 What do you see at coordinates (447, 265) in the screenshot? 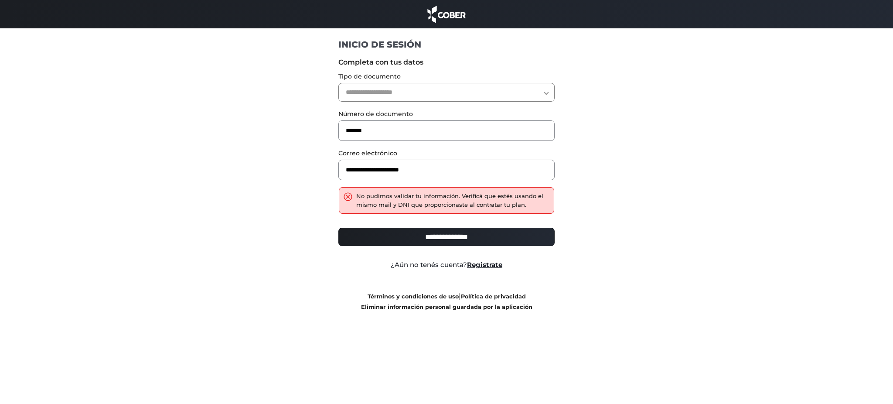
I see `div: ¿Aún no tenés cuenta?` at bounding box center [447, 265].